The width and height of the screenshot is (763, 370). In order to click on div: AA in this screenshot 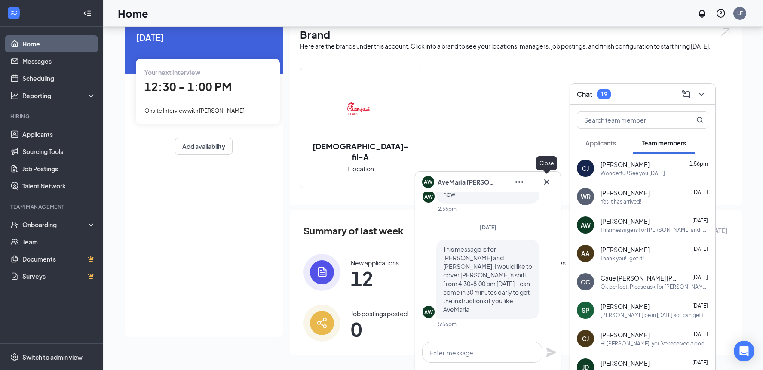, I will do `click(586, 253)`.